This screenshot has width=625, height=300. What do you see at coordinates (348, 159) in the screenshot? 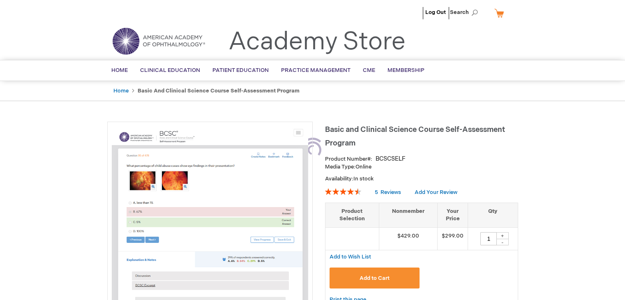
I see `strong: Product Number` at bounding box center [348, 159].